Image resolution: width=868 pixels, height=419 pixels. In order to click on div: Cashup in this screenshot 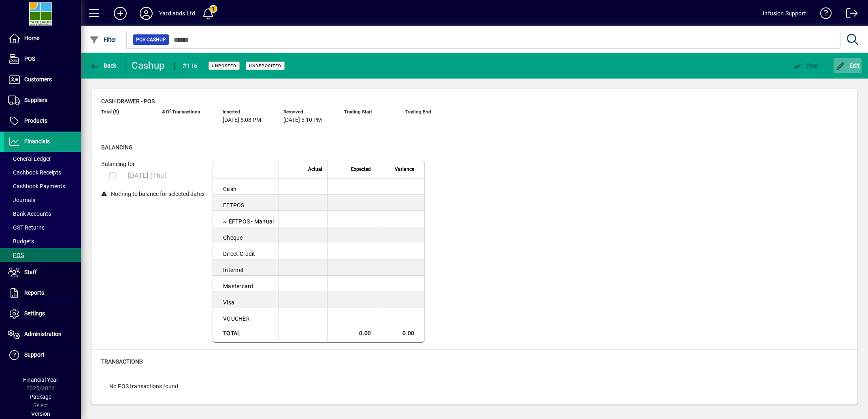, I will do `click(149, 65)`.